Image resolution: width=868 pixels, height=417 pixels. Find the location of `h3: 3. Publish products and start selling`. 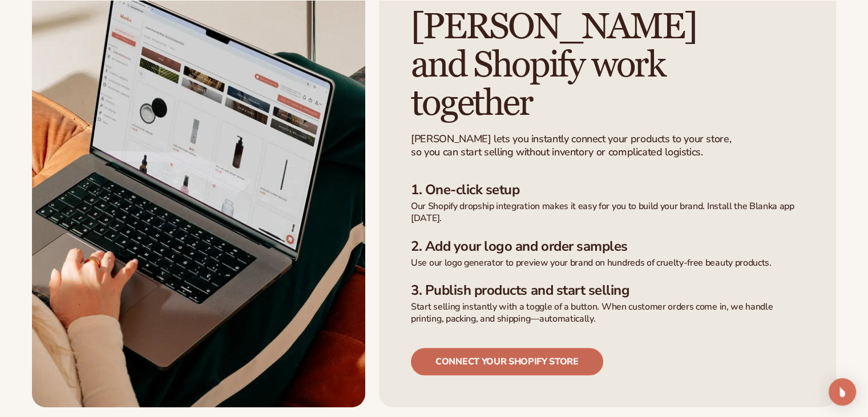

h3: 3. Publish products and start selling is located at coordinates (607, 290).